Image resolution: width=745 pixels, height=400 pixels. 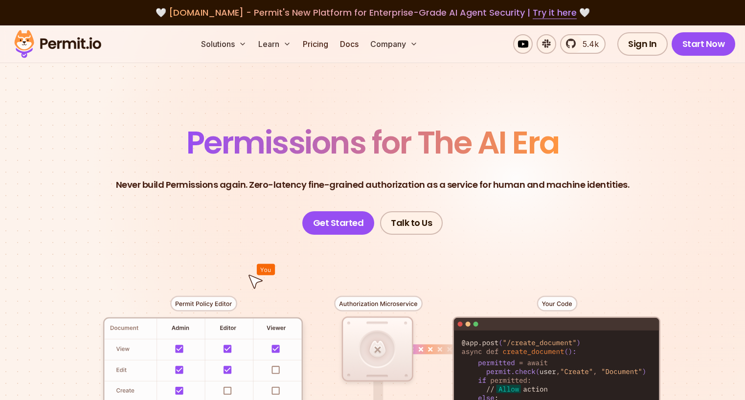 I want to click on button: Learn, so click(x=274, y=44).